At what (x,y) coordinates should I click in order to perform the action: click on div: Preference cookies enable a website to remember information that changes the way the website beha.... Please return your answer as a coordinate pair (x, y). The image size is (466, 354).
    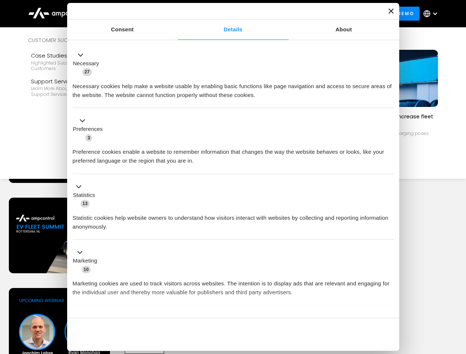
    Looking at the image, I should click on (233, 154).